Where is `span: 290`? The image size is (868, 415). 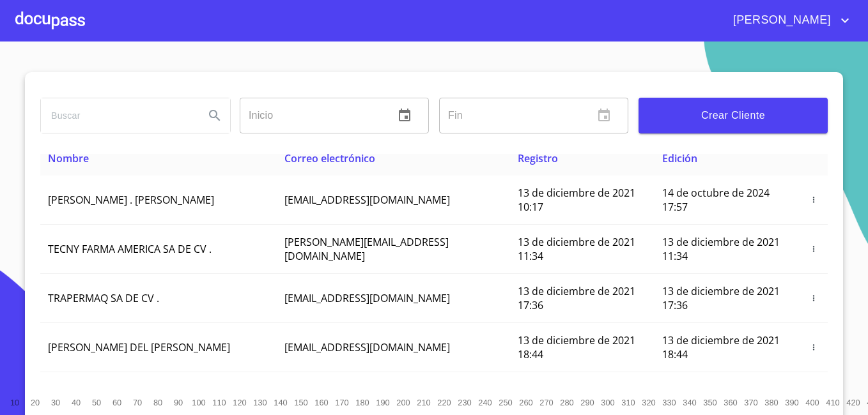
span: 290 is located at coordinates (586, 402).